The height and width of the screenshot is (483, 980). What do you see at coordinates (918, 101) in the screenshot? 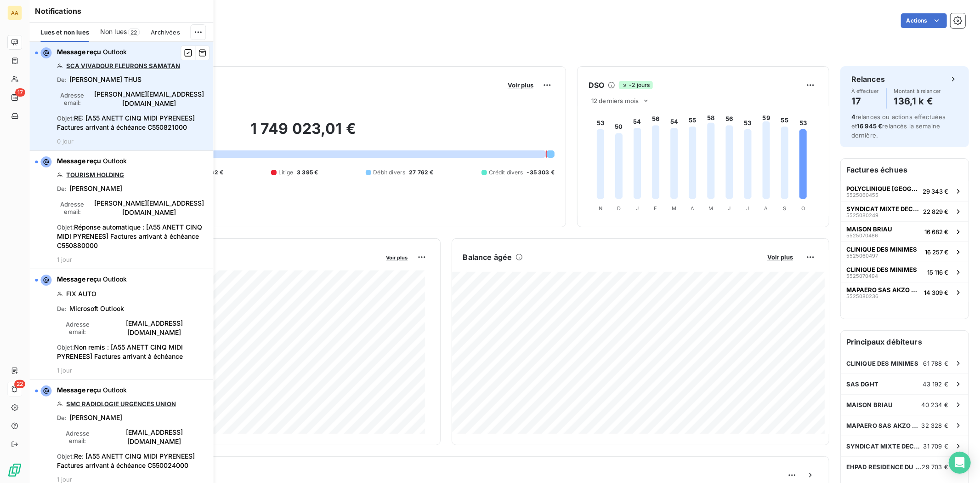
I see `h4: 136,1 k €` at bounding box center [918, 101].